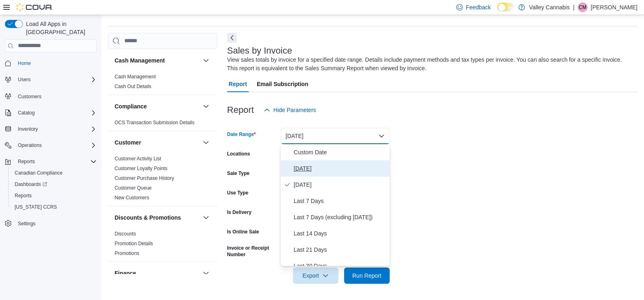 This screenshot has height=300, width=644. Describe the element at coordinates (34, 7) in the screenshot. I see `img: Cova` at that location.